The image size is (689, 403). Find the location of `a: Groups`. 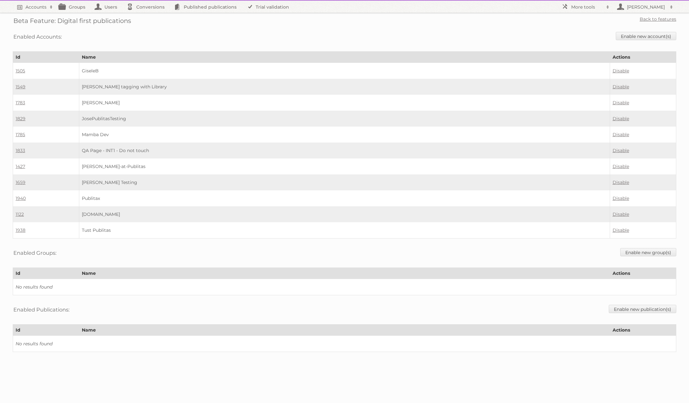

a: Groups is located at coordinates (74, 7).